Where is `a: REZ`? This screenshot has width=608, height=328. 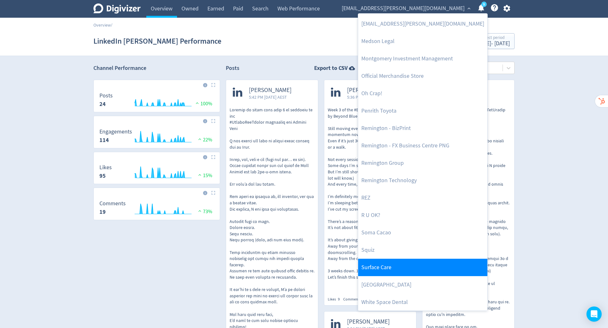
a: REZ is located at coordinates (423, 198).